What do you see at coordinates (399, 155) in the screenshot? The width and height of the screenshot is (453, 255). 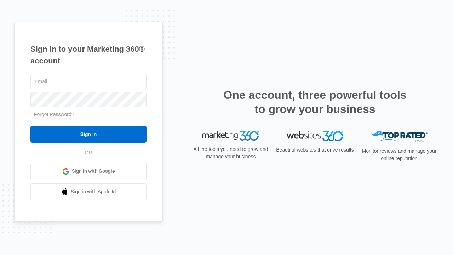 I see `p: Monitor reviews and manage your online reputation` at bounding box center [399, 155].